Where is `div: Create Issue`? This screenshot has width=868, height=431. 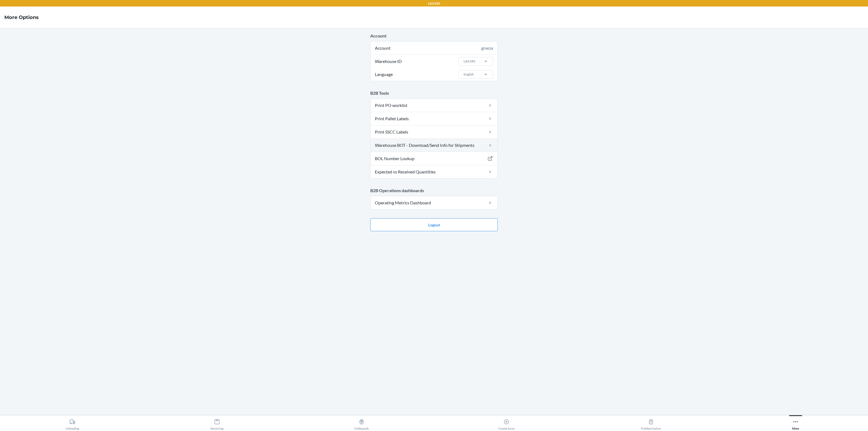
div: Create Issue is located at coordinates (507, 424).